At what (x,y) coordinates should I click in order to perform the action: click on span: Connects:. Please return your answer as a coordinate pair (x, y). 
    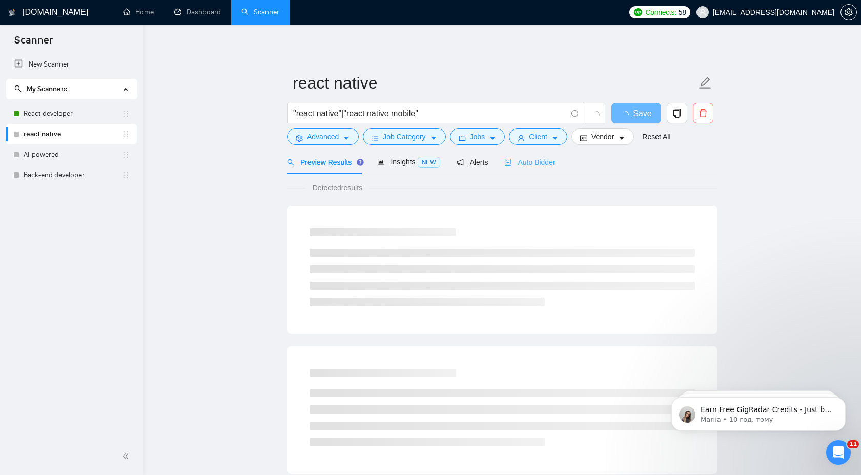
    Looking at the image, I should click on (660, 12).